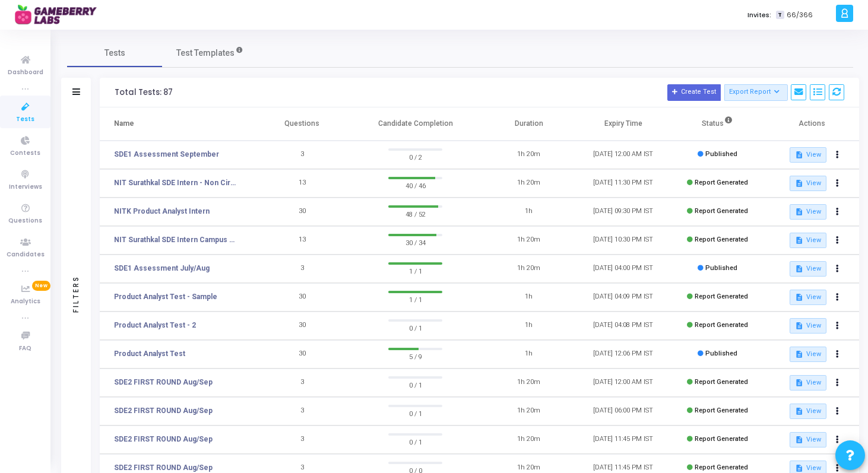 The image size is (868, 473). I want to click on a: Product Analyst Test - Sample, so click(165, 297).